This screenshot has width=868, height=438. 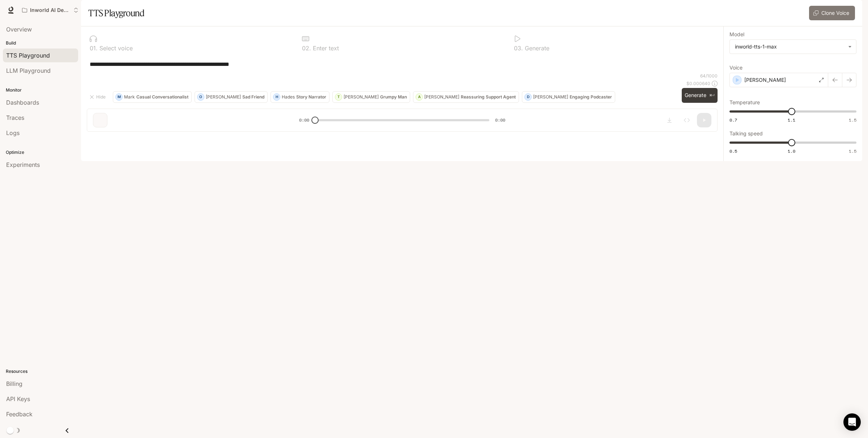 I want to click on p: Engaging Podcaster, so click(x=591, y=97).